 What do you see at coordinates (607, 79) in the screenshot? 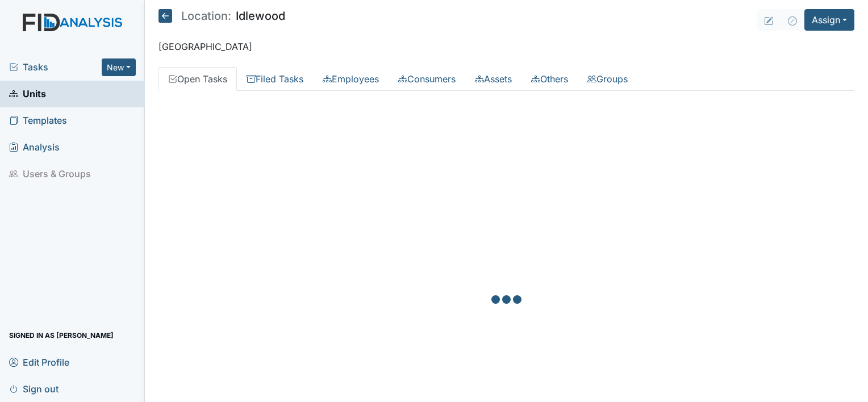
I see `a: Groups` at bounding box center [607, 79].